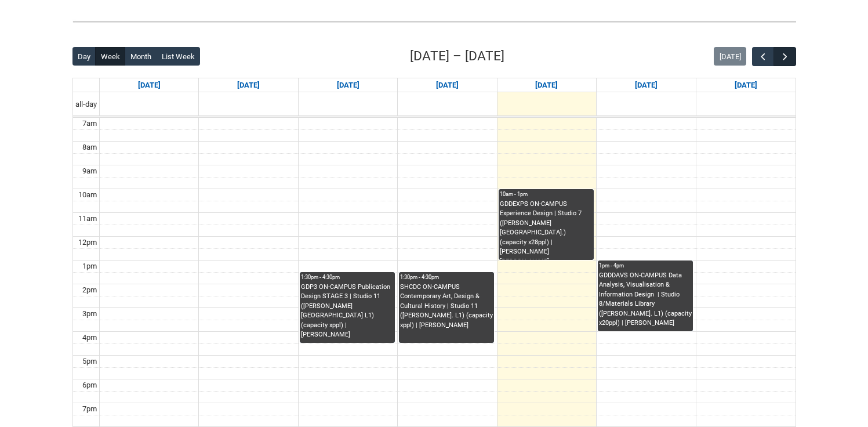  I want to click on div: 2pm, so click(89, 290).